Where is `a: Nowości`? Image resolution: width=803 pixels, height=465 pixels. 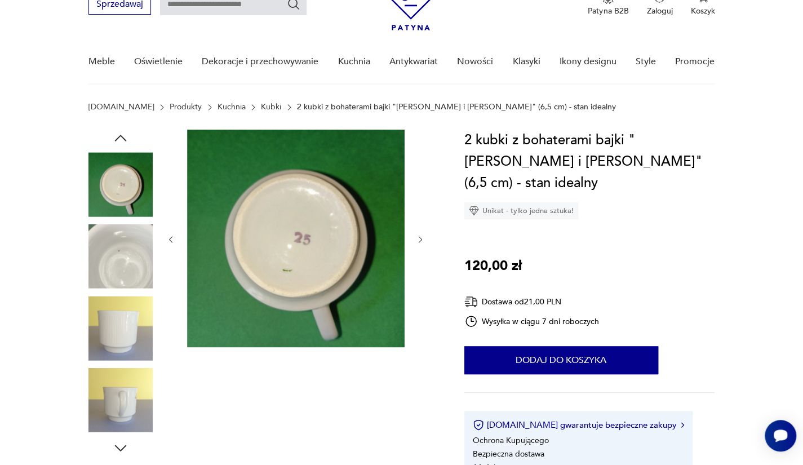
a: Nowości is located at coordinates (475, 61).